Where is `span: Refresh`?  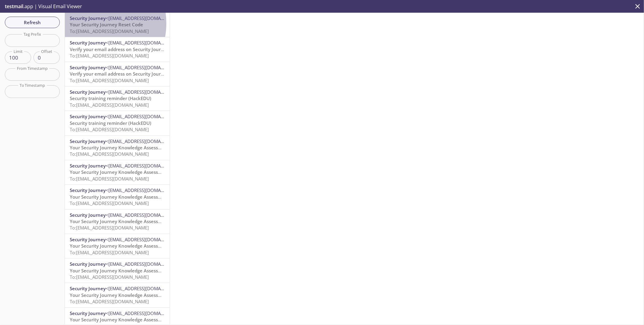 span: Refresh is located at coordinates (33, 22).